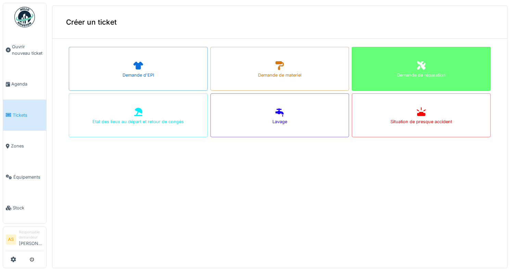 This screenshot has height=271, width=513. What do you see at coordinates (28, 177) in the screenshot?
I see `span: Équipements` at bounding box center [28, 177].